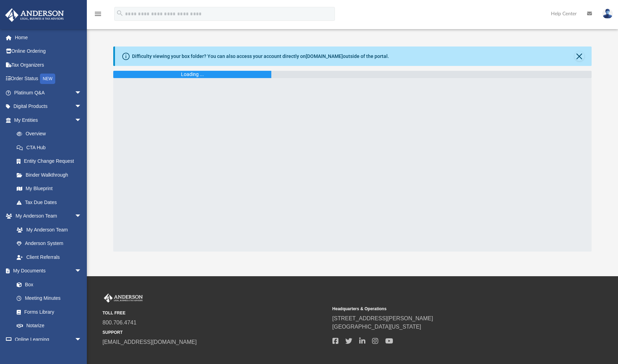 This screenshot has height=364, width=618. I want to click on a: My Anderson Team, so click(47, 230).